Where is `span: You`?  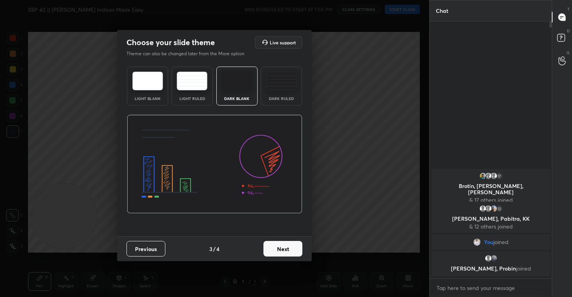 span: You is located at coordinates (488, 242).